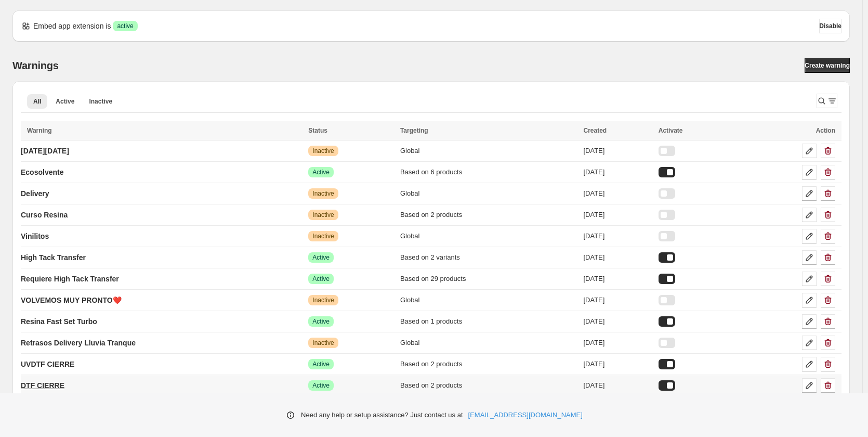 The width and height of the screenshot is (868, 437). What do you see at coordinates (70, 278) in the screenshot?
I see `p: Requiere High Tack Transfer` at bounding box center [70, 278].